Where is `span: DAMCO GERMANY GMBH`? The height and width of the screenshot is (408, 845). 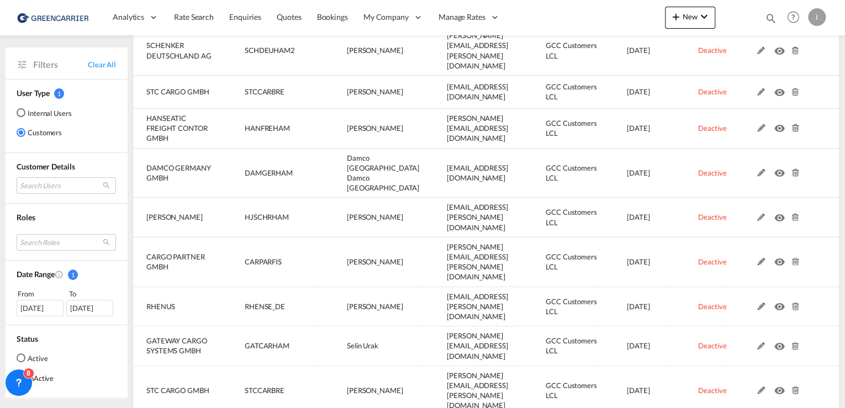
span: DAMCO GERMANY GMBH is located at coordinates (178, 173).